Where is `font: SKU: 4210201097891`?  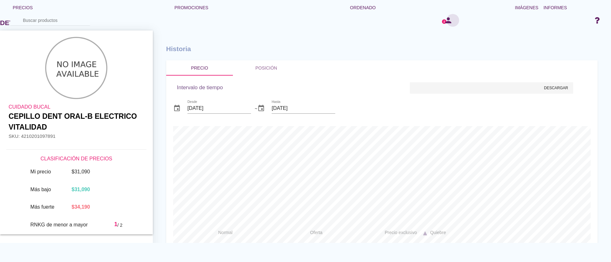 font: SKU: 4210201097891 is located at coordinates (32, 136).